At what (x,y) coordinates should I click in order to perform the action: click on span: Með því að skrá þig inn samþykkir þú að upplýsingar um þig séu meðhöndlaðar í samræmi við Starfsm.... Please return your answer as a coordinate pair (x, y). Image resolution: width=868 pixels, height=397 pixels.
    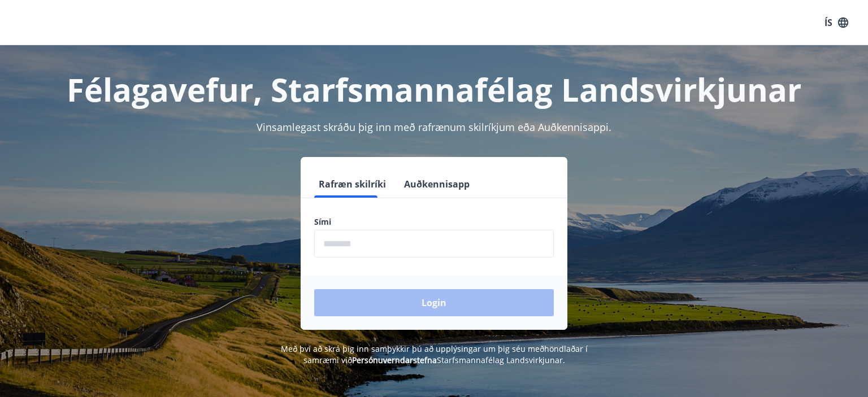
    Looking at the image, I should click on (434, 354).